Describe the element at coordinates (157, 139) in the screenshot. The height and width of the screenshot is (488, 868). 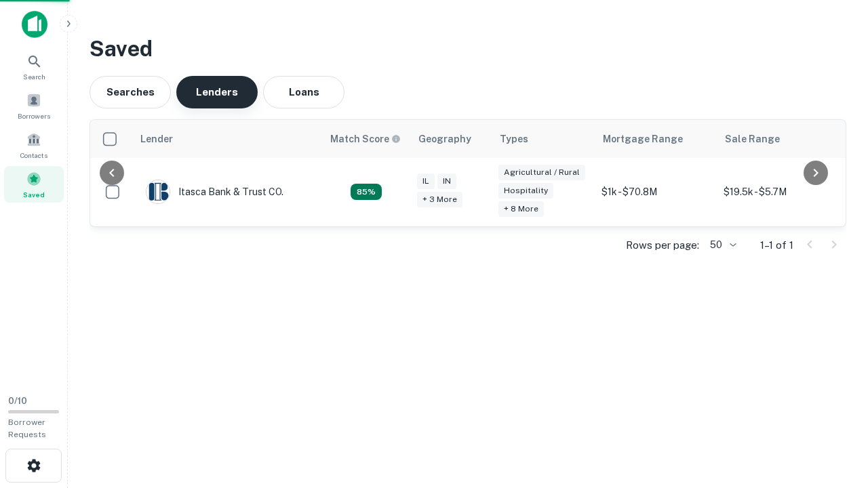
I see `div: Lender` at that location.